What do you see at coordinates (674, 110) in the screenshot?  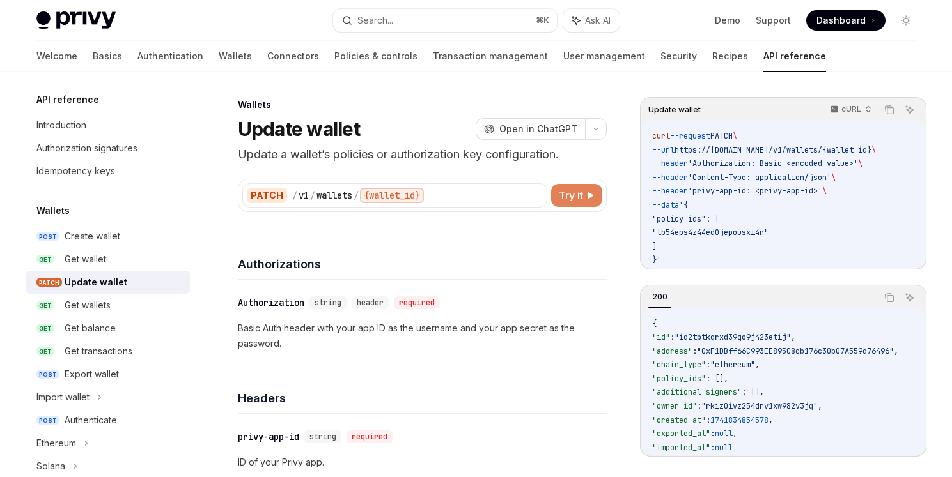 I see `span: Update wallet` at bounding box center [674, 110].